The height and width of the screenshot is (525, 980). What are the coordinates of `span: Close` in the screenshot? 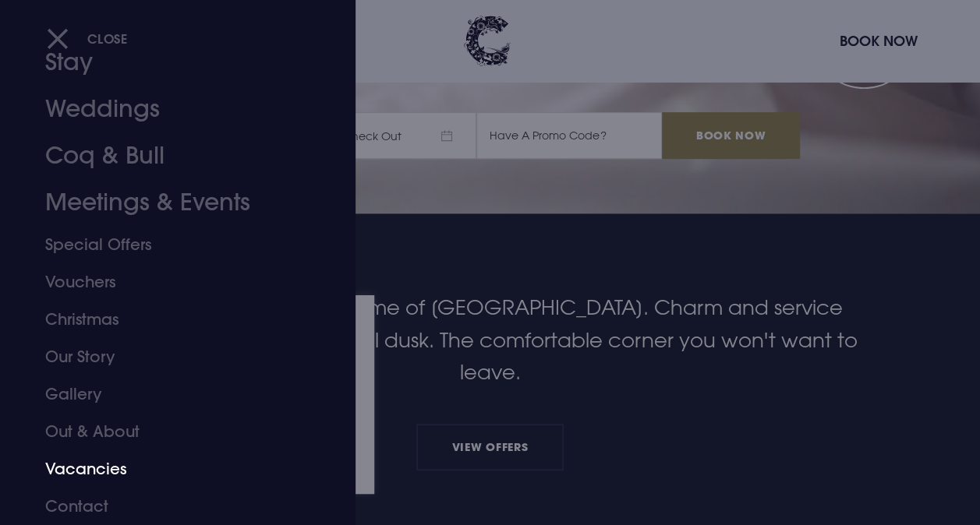 It's located at (107, 38).